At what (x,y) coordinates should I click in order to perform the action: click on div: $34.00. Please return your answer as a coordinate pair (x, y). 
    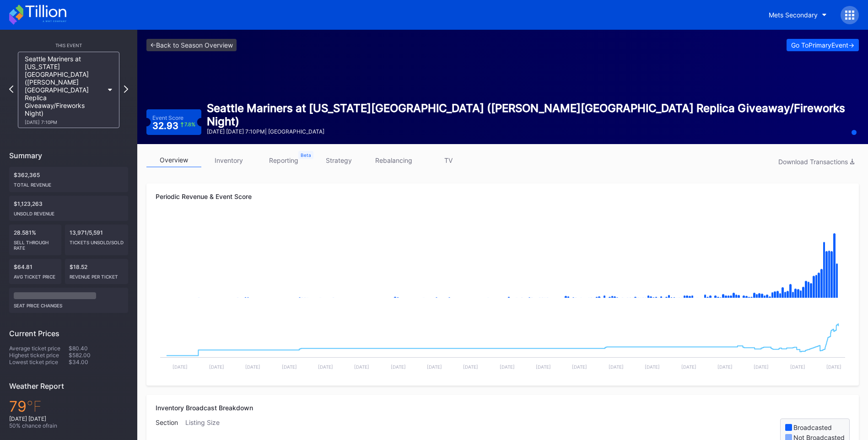
    Looking at the image, I should click on (98, 362).